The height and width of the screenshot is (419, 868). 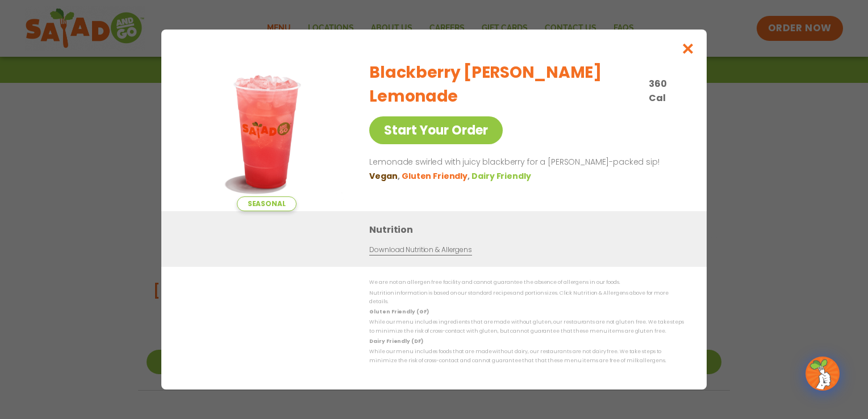 What do you see at coordinates (823, 374) in the screenshot?
I see `img: wpChatIcon` at bounding box center [823, 374].